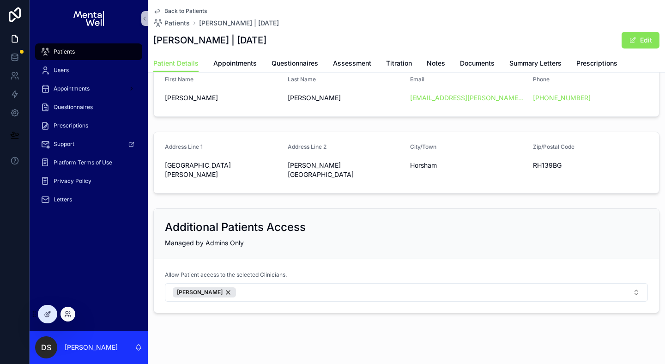 The width and height of the screenshot is (665, 364). I want to click on span: City/Town, so click(423, 146).